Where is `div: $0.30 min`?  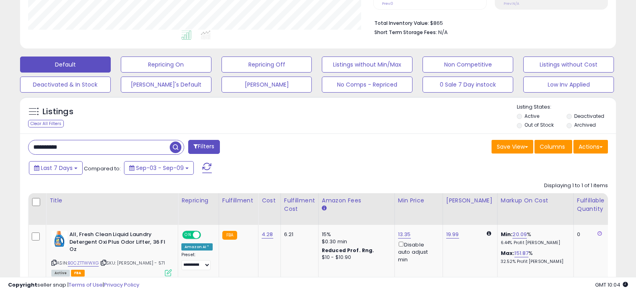
div: $0.30 min is located at coordinates (355, 242).